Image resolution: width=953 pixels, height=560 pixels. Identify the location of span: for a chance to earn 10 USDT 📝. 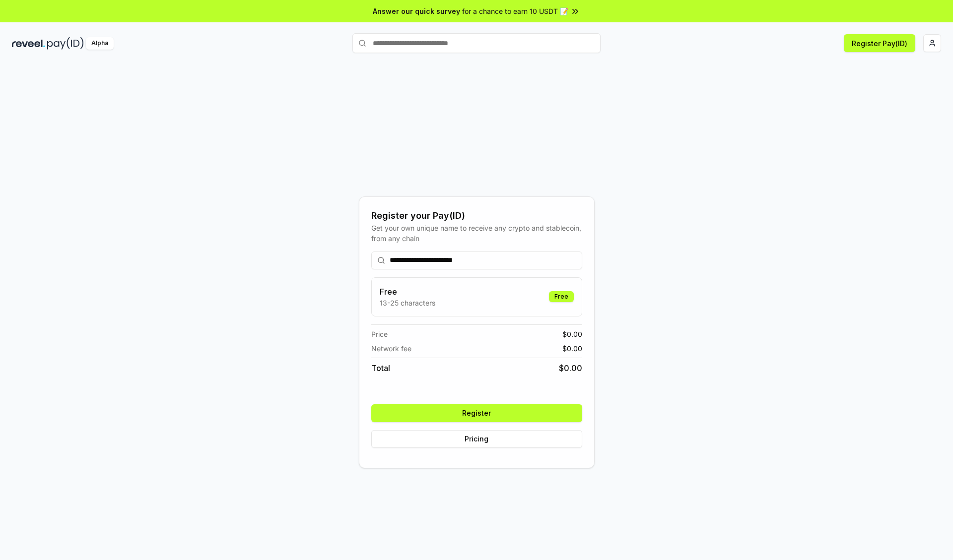
(515, 11).